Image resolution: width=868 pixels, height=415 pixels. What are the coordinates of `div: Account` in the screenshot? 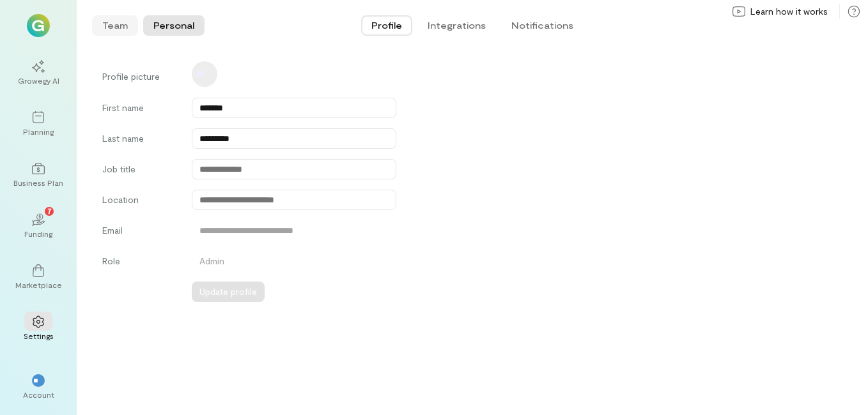 It's located at (39, 395).